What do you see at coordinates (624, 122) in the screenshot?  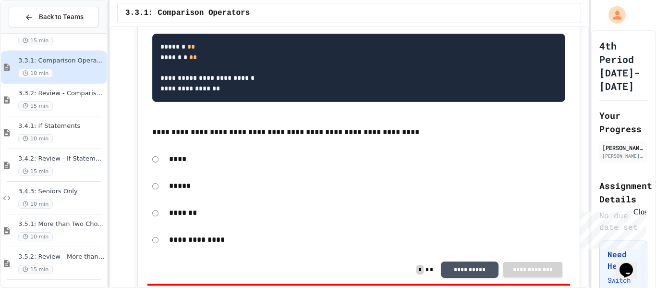 I see `h2: Your Progress` at bounding box center [624, 122].